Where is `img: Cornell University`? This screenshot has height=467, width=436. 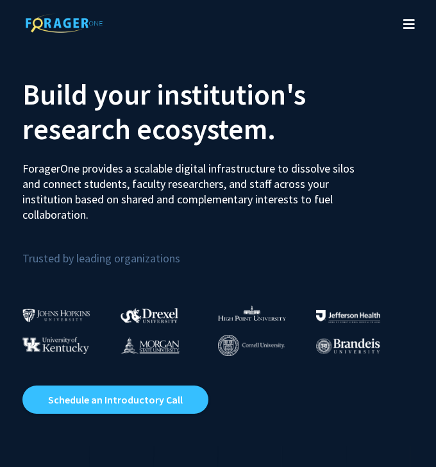 img: Cornell University is located at coordinates (251, 345).